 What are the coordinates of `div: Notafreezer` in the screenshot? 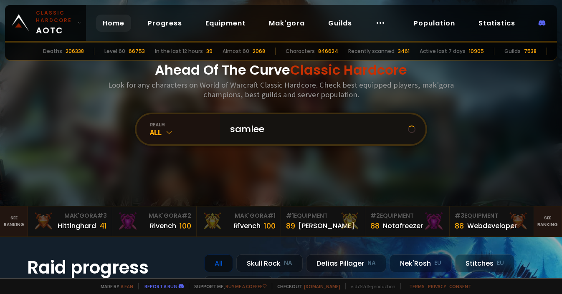 It's located at (403, 226).